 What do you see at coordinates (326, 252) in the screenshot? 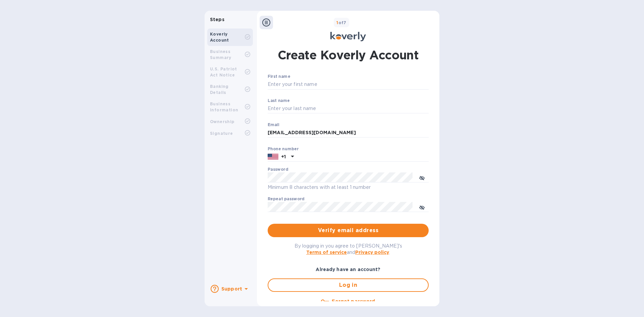
I see `b: Terms of service` at bounding box center [326, 252].